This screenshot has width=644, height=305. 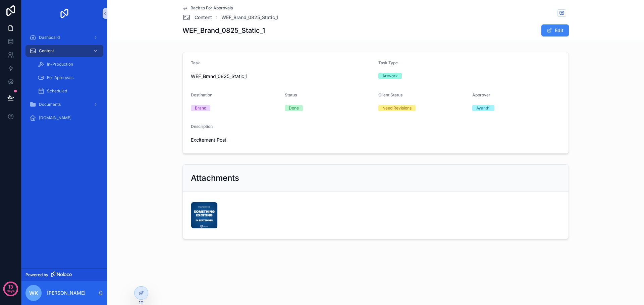 I want to click on div: Artwork, so click(x=390, y=76).